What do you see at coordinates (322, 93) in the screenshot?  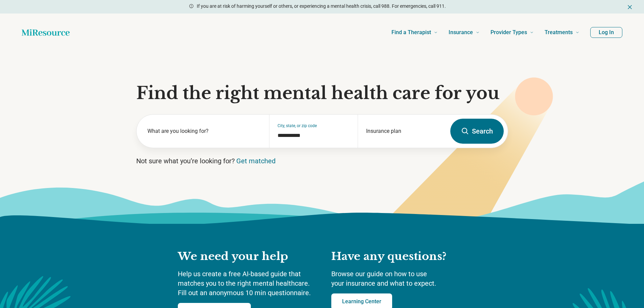 I see `h1: Find the right mental health care for you` at bounding box center [322, 93].